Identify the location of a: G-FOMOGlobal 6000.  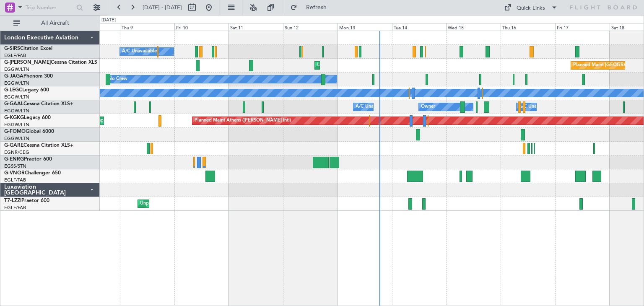
(29, 132).